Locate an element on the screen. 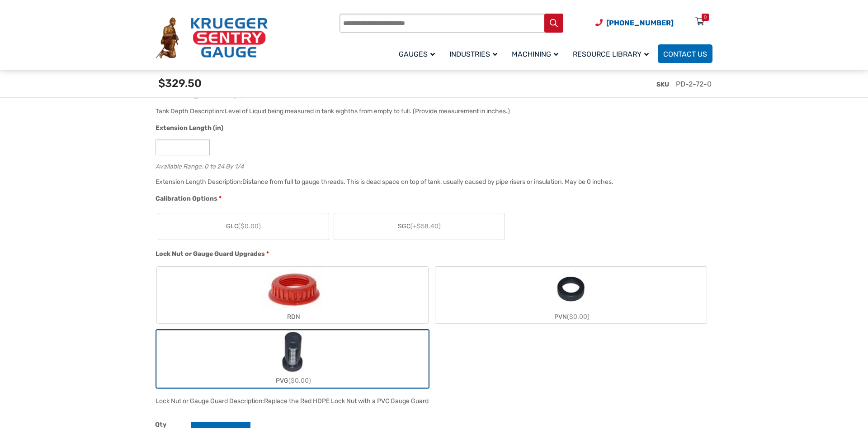 The height and width of the screenshot is (428, 868). span: PD-2-72-0 is located at coordinates (693, 84).